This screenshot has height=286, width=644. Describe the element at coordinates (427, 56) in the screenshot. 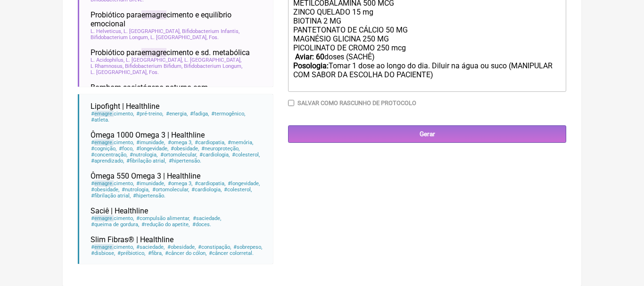

I see `div: PANTETONATO DE CÁLCIO 50 MG MAGNÉSIO GLICINA 250 MG PICOLINATO DE CROMO 250 mcg doses (SACHÊ) Tom...` at that location.